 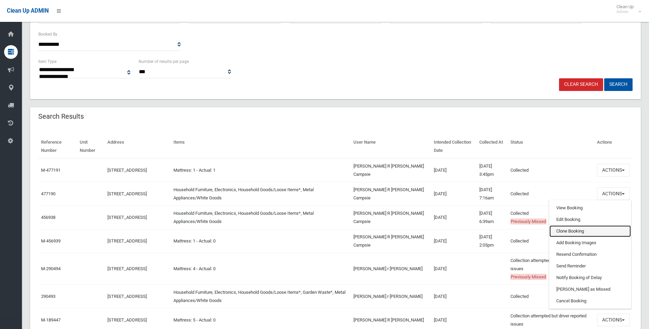 I want to click on a: Clone Booking, so click(x=590, y=231).